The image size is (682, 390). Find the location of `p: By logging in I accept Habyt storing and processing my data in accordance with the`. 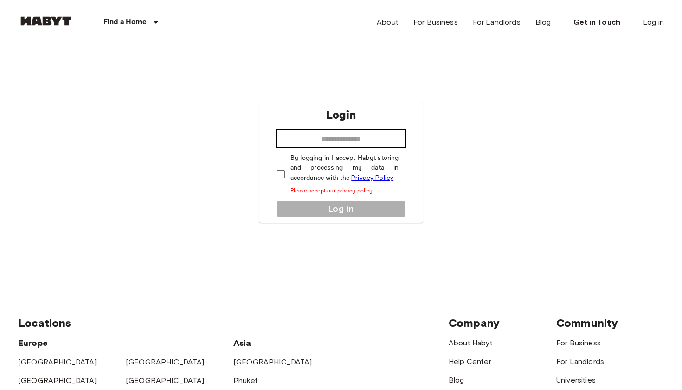

p: By logging in I accept Habyt storing and processing my data in accordance with the is located at coordinates (345, 174).